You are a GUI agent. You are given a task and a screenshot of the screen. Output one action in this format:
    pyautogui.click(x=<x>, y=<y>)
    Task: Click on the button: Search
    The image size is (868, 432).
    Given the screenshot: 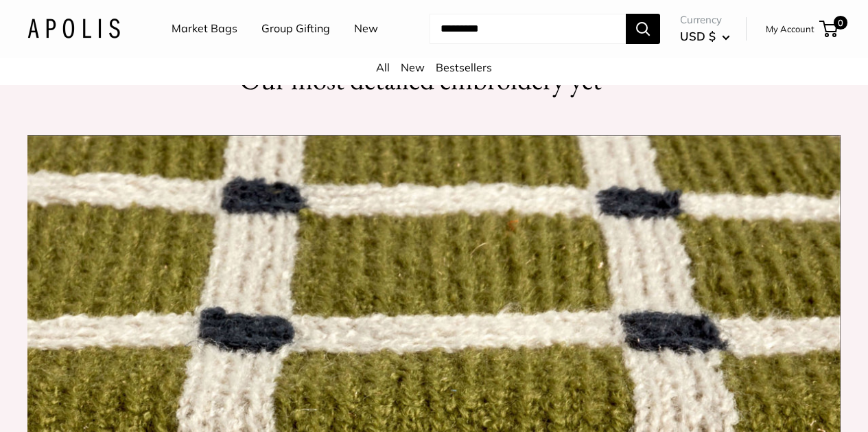 What is the action you would take?
    pyautogui.click(x=644, y=29)
    